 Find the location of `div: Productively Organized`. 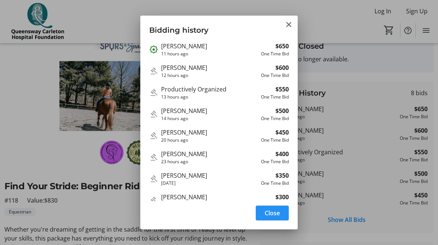

div: Productively Organized is located at coordinates (209, 89).